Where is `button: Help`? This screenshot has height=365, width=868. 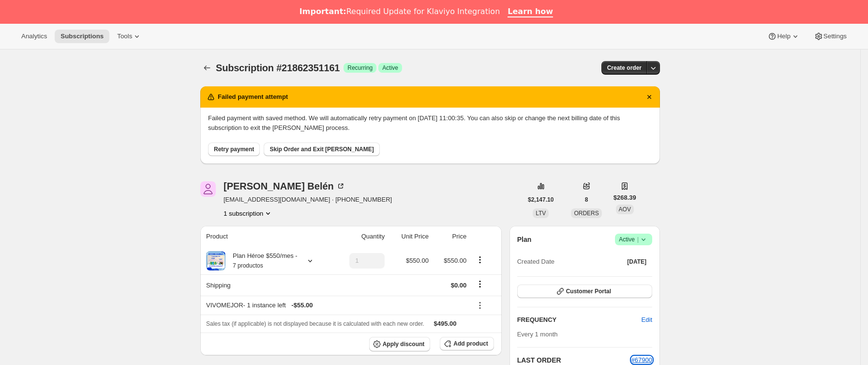 button: Help is located at coordinates (783, 36).